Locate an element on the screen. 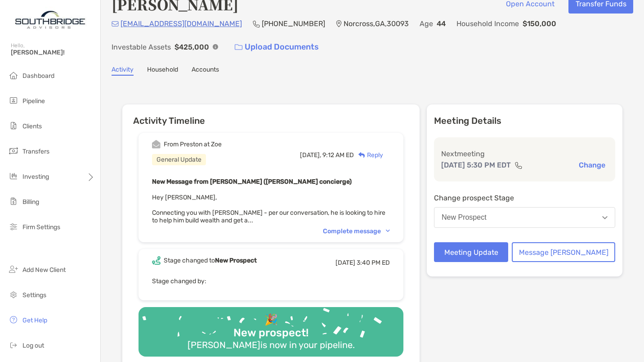 The height and width of the screenshot is (362, 644). p: Change prospect Stage is located at coordinates (525, 198).